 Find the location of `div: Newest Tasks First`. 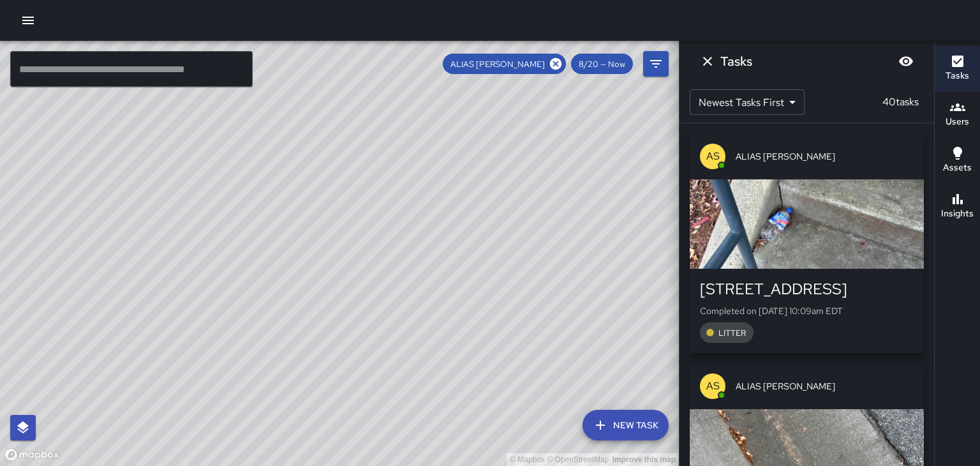

div: Newest Tasks First is located at coordinates (747, 102).